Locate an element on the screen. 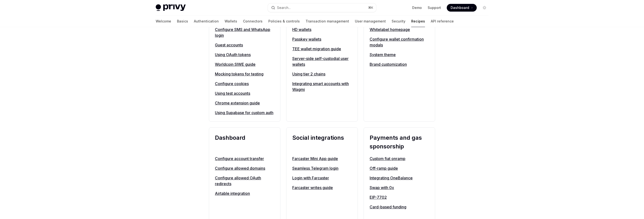 The height and width of the screenshot is (219, 644). a: Transaction management is located at coordinates (327, 21).